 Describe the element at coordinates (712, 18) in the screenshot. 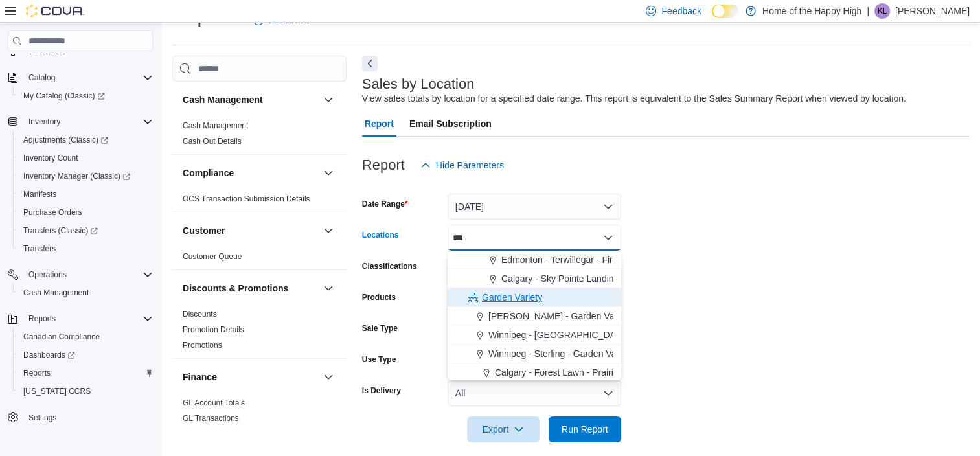

I see `span: Dark Mode` at that location.